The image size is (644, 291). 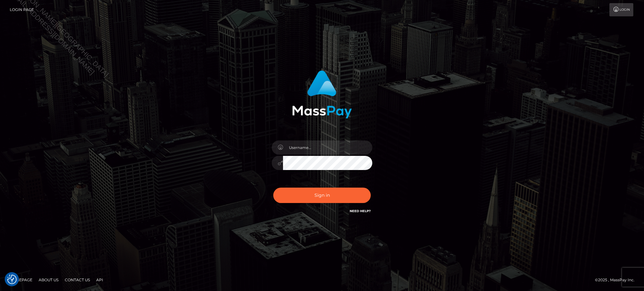 What do you see at coordinates (328, 147) in the screenshot?
I see `input: Username...` at bounding box center [328, 147].